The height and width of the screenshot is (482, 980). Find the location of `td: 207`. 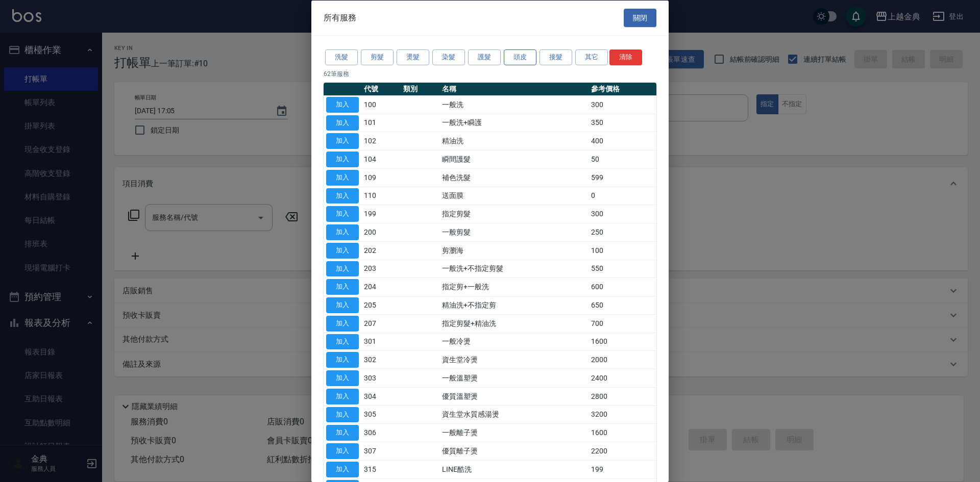

td: 207 is located at coordinates (381, 324).